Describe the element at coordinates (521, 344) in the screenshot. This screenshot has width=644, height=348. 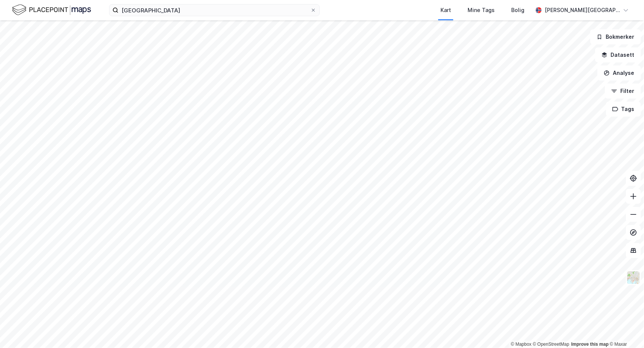
I see `a: Mapbox` at that location.